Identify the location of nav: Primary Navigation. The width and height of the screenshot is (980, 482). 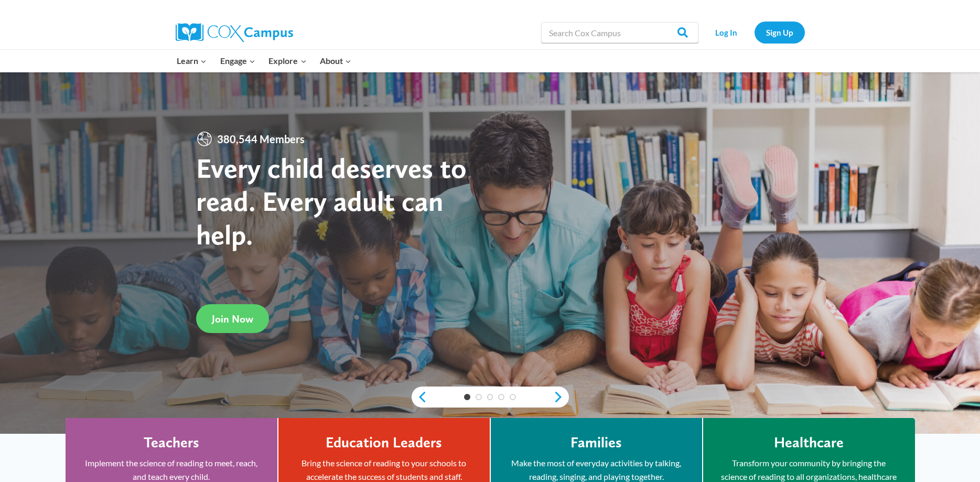
(264, 61).